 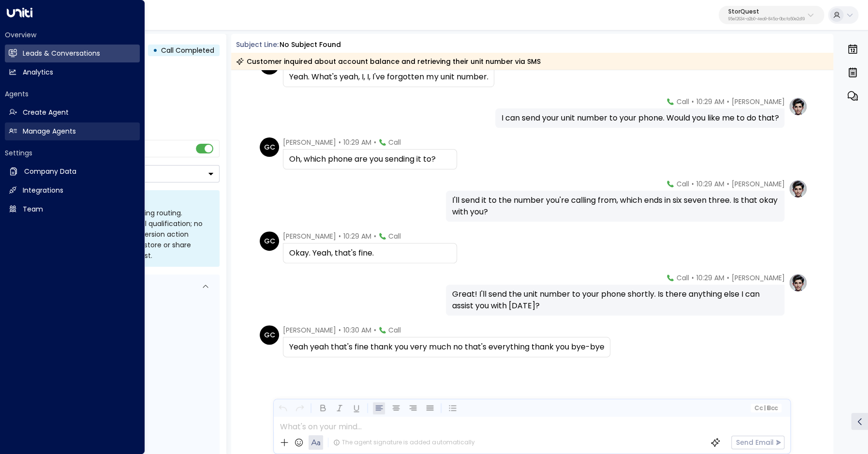 What do you see at coordinates (299, 408) in the screenshot?
I see `button: Redo` at bounding box center [299, 408].